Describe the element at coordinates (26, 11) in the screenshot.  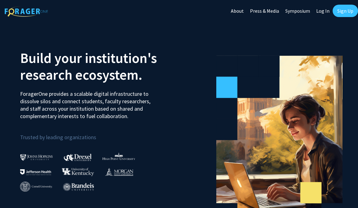
I see `img: ForagerOne Logo` at that location.